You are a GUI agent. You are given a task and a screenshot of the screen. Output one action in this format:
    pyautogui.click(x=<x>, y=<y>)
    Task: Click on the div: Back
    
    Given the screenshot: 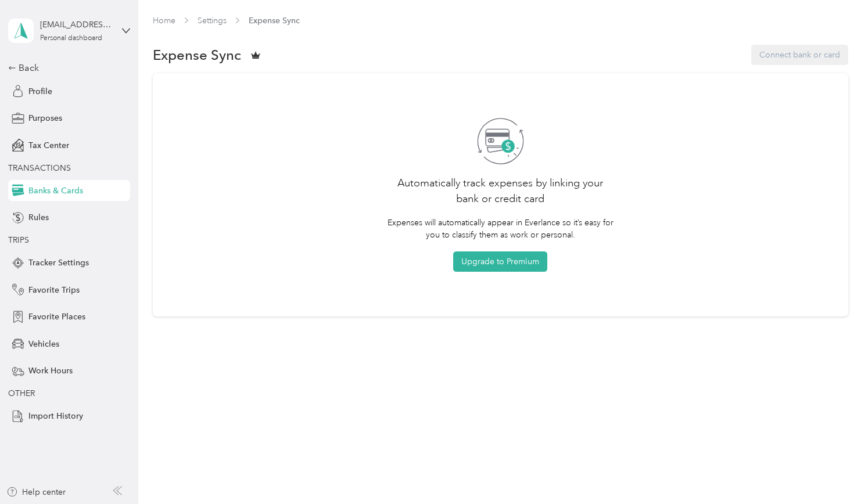 What is the action you would take?
    pyautogui.click(x=66, y=68)
    